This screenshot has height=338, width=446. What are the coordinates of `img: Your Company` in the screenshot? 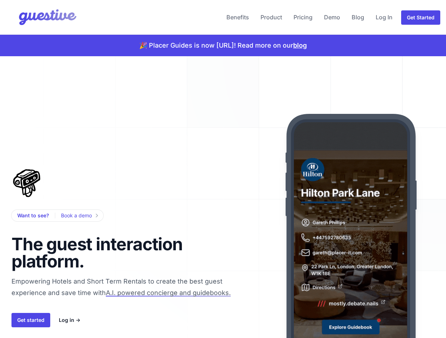 It's located at (42, 17).